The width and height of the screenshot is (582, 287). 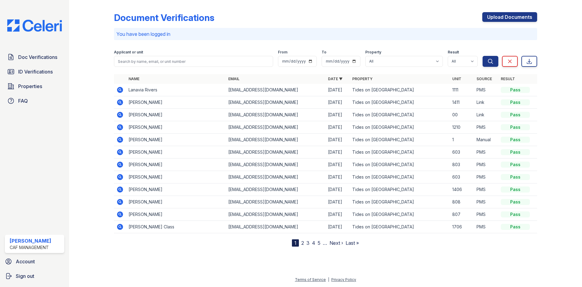 I want to click on td: 803, so click(x=462, y=164).